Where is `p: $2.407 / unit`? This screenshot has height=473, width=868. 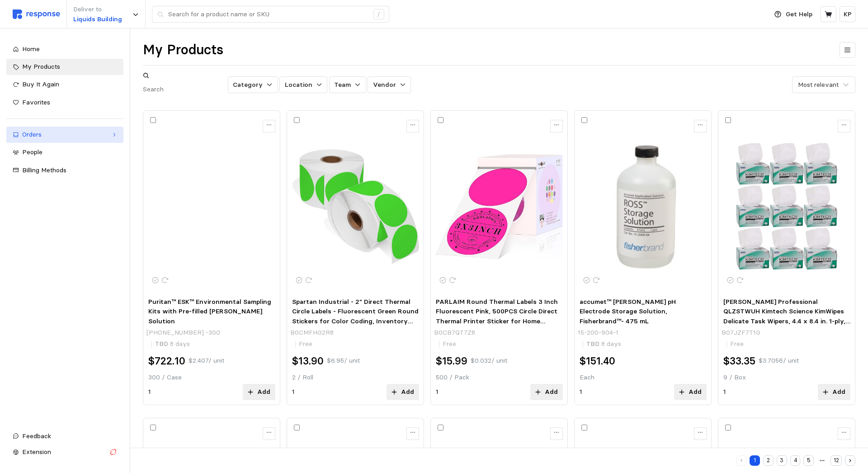 p: $2.407 / unit is located at coordinates (206, 360).